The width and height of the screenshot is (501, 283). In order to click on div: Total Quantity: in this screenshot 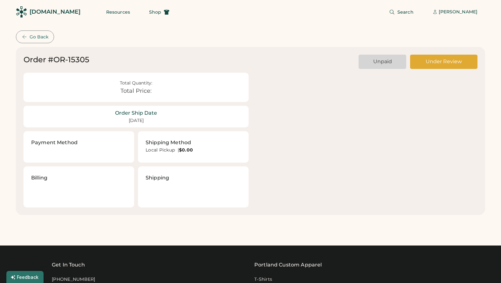, I will do `click(136, 83)`.